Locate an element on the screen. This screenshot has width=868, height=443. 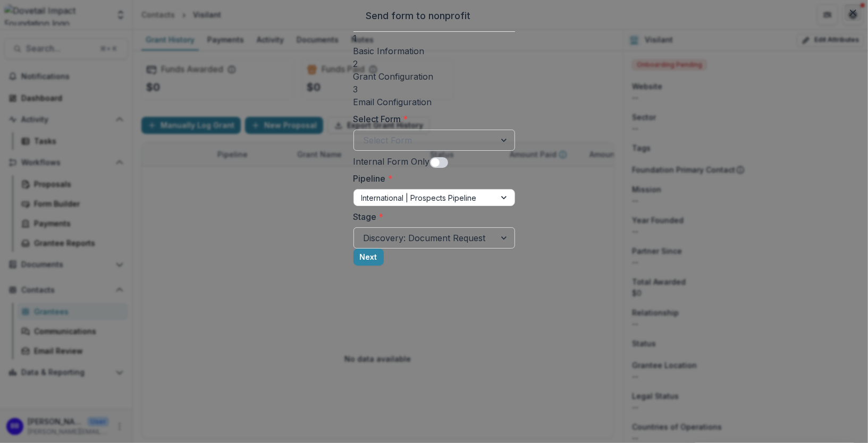
h3: Basic Information is located at coordinates (434, 51).